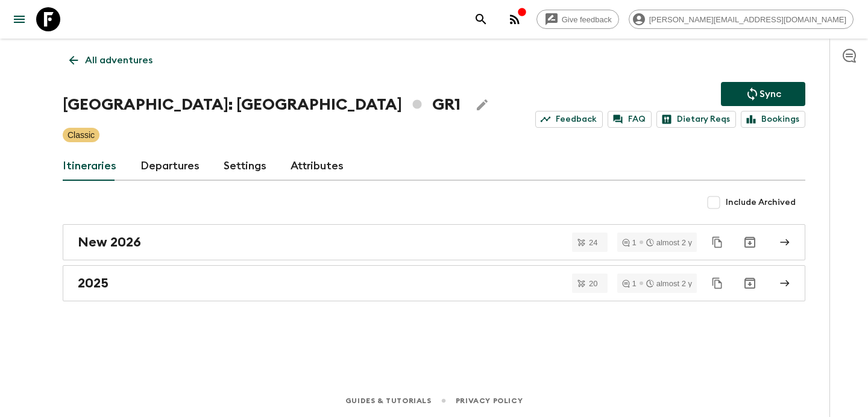 This screenshot has width=868, height=417. Describe the element at coordinates (577, 20) in the screenshot. I see `a: Give feedback` at that location.